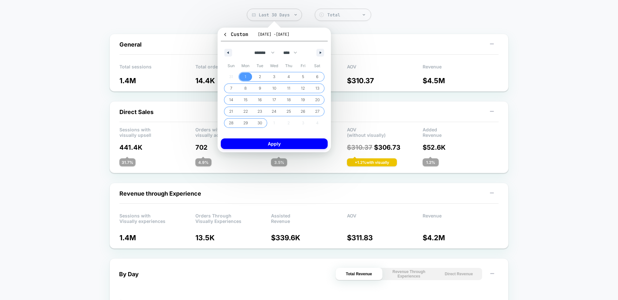  What do you see at coordinates (303, 100) in the screenshot?
I see `span: 19` at bounding box center [303, 100].